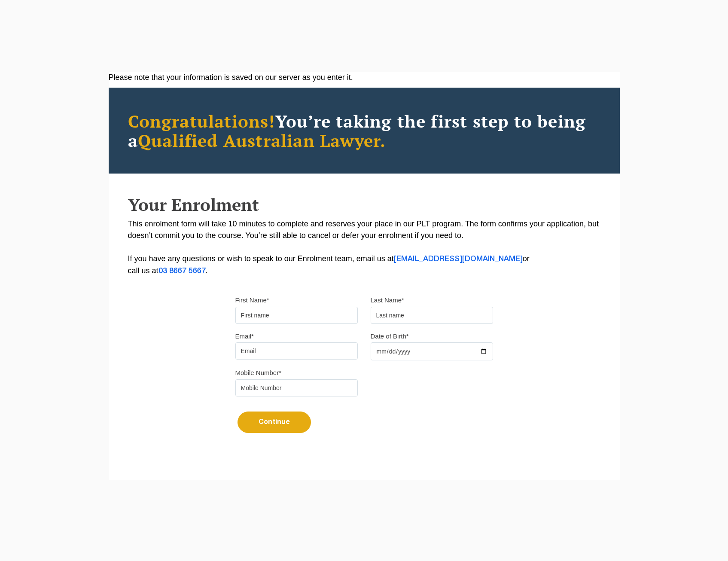 The image size is (728, 561). I want to click on input: First name, so click(296, 315).